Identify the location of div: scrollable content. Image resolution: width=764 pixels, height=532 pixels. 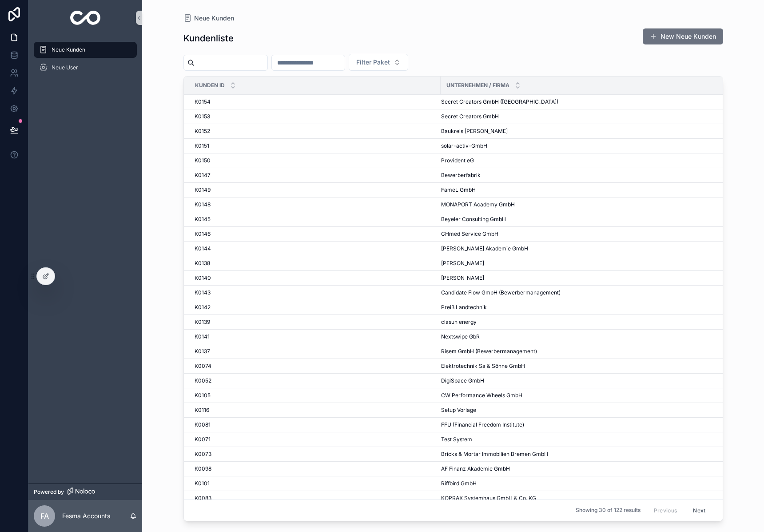
(85, 61).